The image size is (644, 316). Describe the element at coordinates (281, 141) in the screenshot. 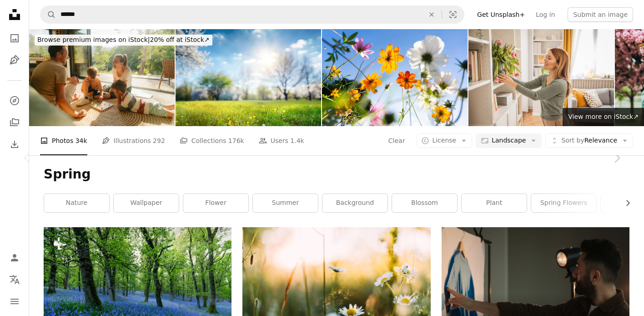

I see `a: Users 1.4k` at that location.